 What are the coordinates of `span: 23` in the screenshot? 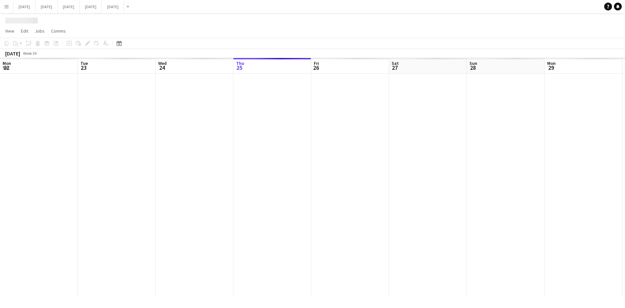 It's located at (84, 67).